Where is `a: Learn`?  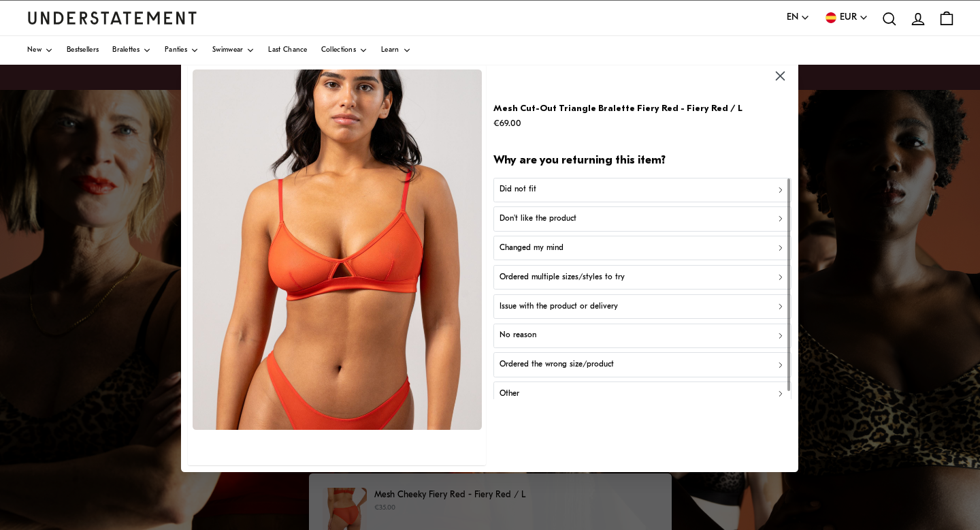
a: Learn is located at coordinates (396, 50).